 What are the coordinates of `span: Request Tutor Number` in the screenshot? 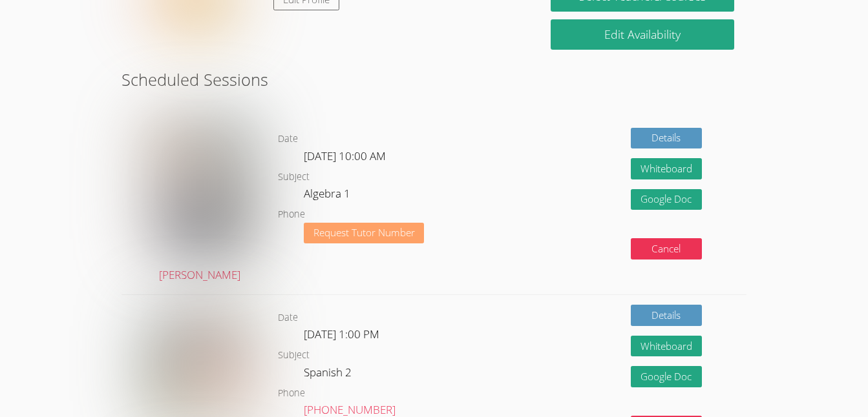 It's located at (364, 233).